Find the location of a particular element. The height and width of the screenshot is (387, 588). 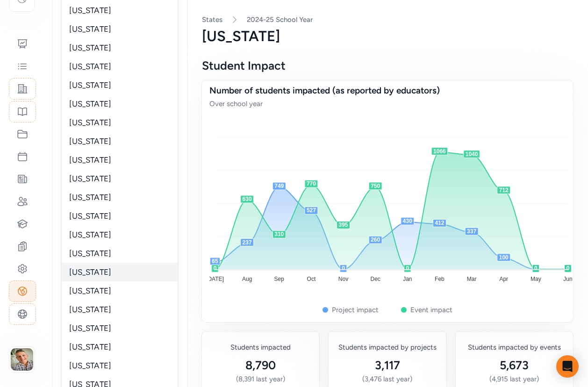

div: Event impact is located at coordinates (431, 309).